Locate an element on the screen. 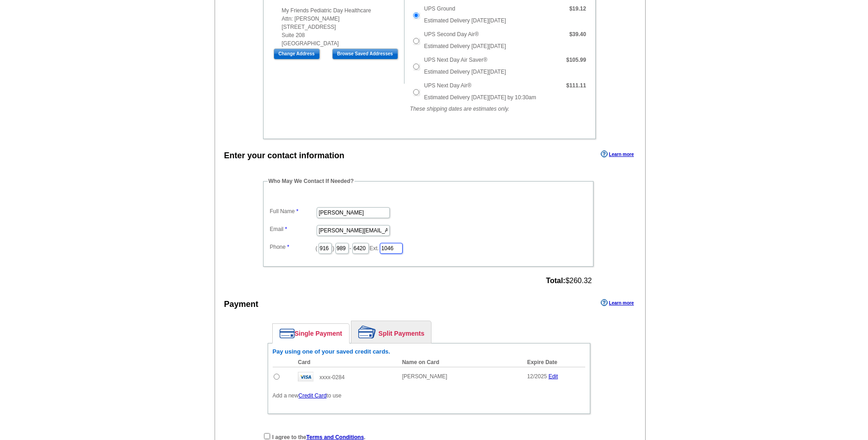 The image size is (868, 440). p: Add a new to use is located at coordinates (428, 395).